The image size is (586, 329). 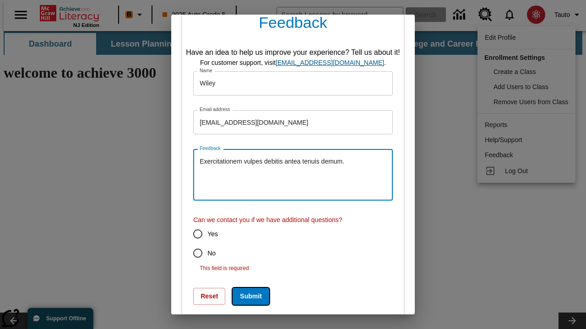 I want to click on div: For customer support, visit ., so click(x=293, y=63).